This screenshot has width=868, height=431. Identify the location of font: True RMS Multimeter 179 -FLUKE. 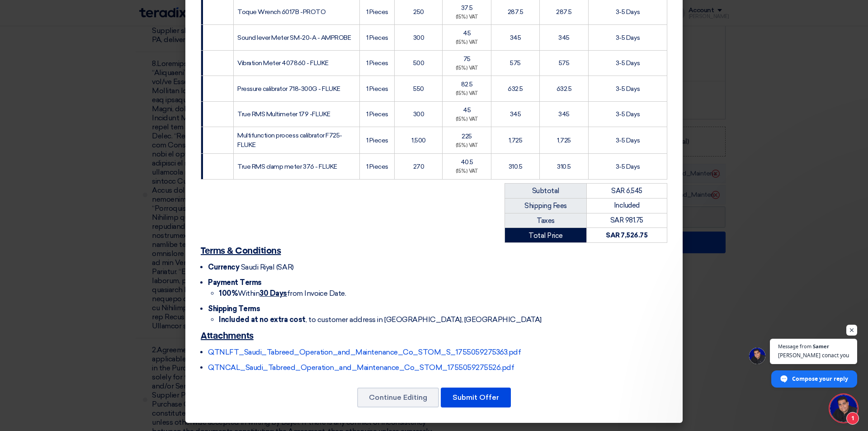
(284, 114).